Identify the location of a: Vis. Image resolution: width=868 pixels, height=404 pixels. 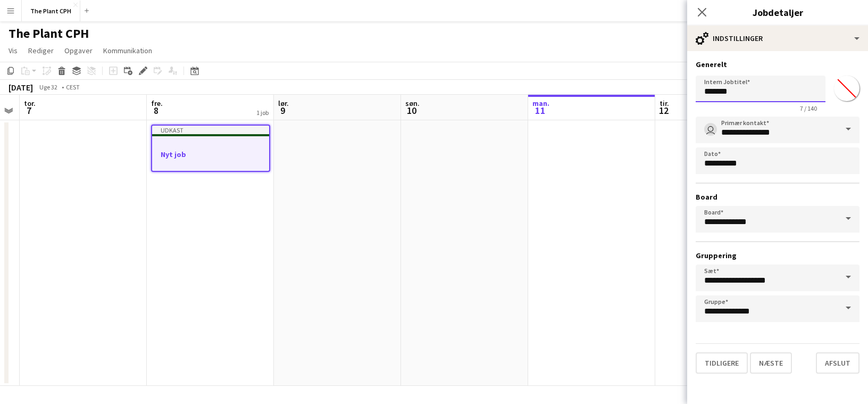
(13, 50).